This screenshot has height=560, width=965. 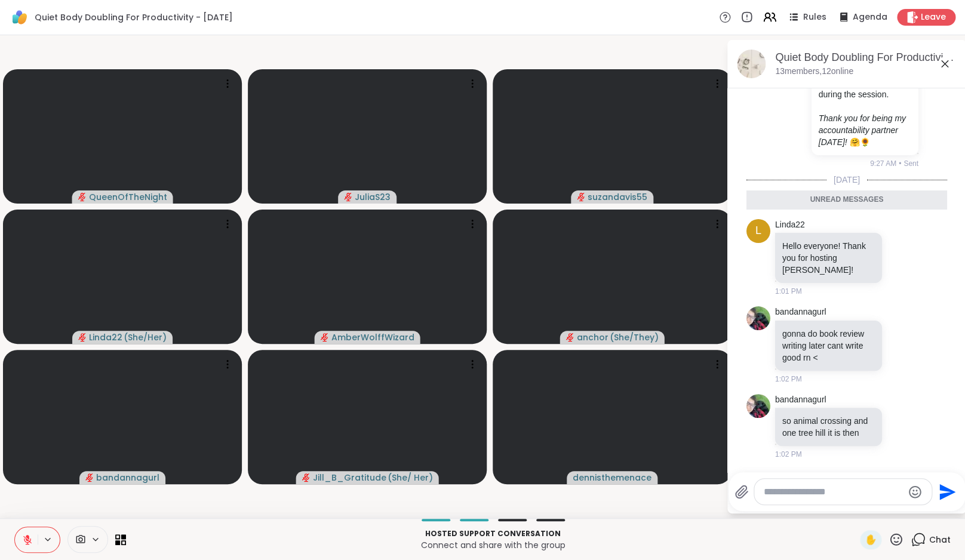 I want to click on span: Leave, so click(x=933, y=17).